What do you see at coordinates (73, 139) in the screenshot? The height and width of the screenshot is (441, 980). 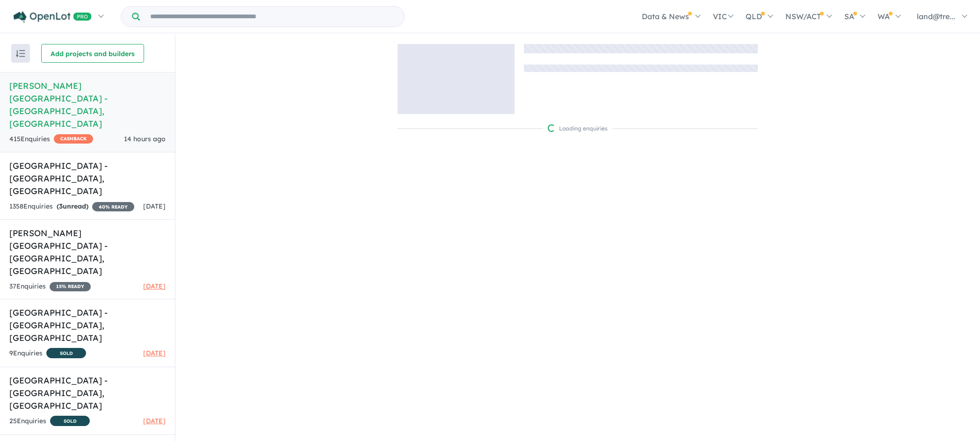 I see `span: CASHBACK` at bounding box center [73, 139].